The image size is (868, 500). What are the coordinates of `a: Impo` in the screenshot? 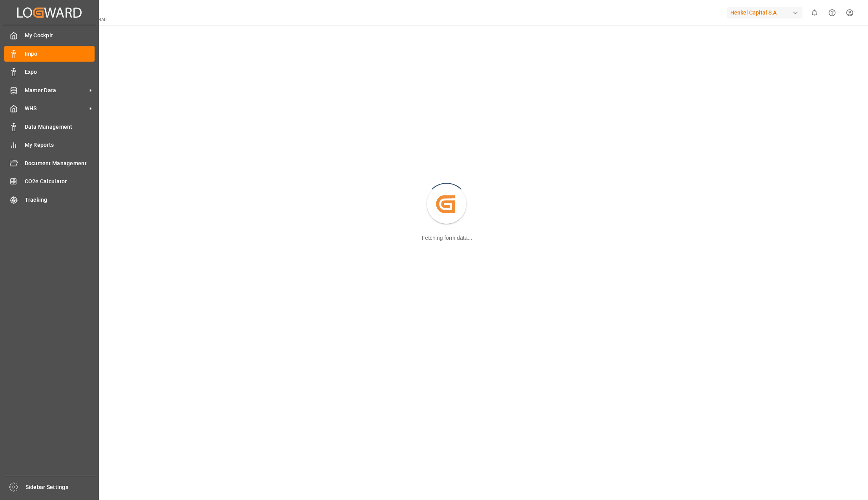 It's located at (49, 53).